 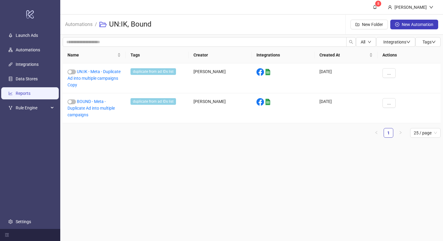 What do you see at coordinates (389, 133) in the screenshot?
I see `a: 1` at bounding box center [389, 133].